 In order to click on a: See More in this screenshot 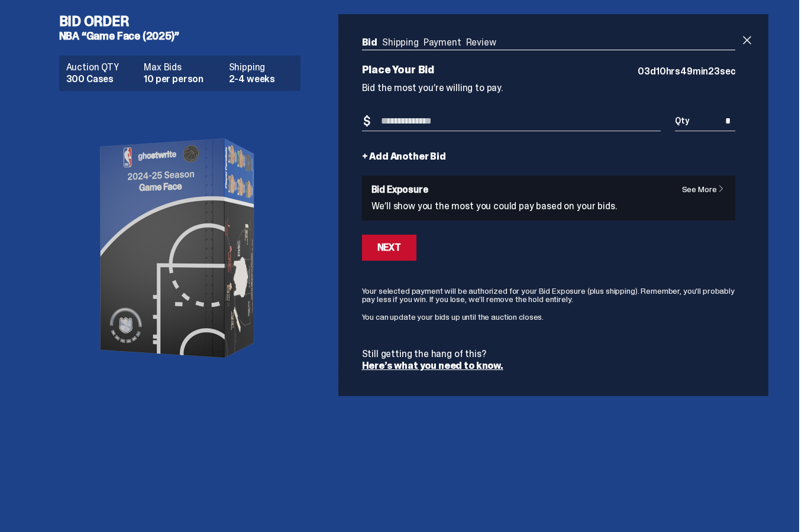, I will do `click(706, 189)`.